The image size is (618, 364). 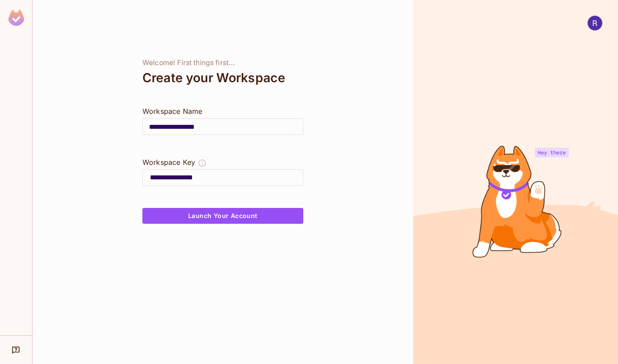 What do you see at coordinates (223, 111) in the screenshot?
I see `div: Workspace Name` at bounding box center [223, 111].